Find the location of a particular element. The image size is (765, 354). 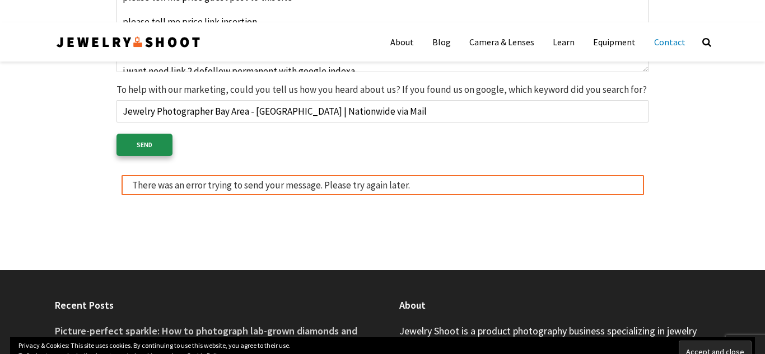

input: Send is located at coordinates (144, 145).